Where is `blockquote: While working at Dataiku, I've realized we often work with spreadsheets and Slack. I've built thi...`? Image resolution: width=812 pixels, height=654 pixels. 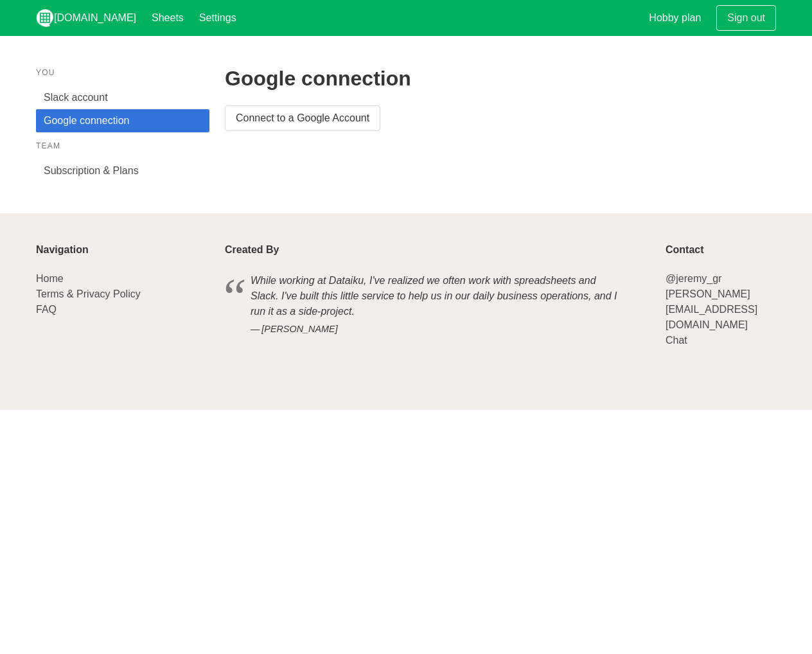 blockquote: While working at Dataiku, I've realized we often work with spreadsheets and Slack. I've built thi... is located at coordinates (437, 304).